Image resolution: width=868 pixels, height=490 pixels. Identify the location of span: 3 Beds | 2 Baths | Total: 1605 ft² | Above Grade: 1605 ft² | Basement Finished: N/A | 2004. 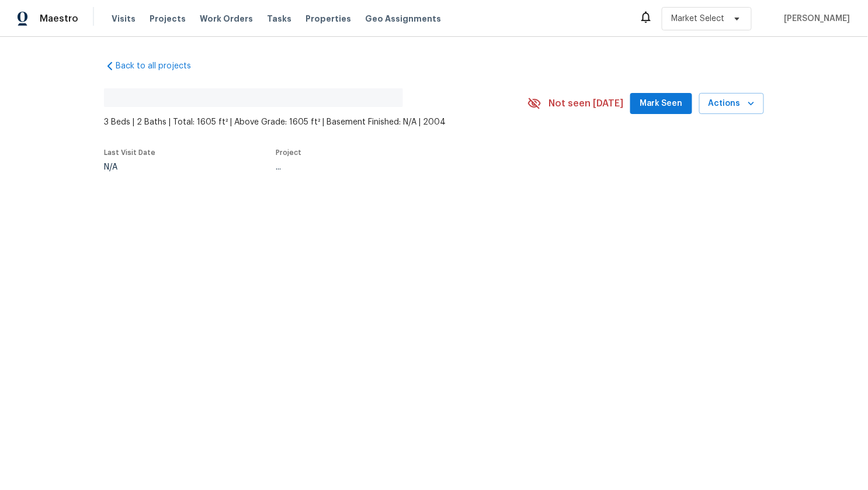
(316, 122).